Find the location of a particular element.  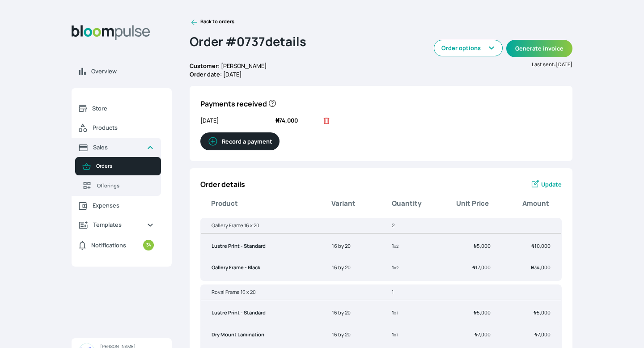

small: 34 is located at coordinates (148, 245).